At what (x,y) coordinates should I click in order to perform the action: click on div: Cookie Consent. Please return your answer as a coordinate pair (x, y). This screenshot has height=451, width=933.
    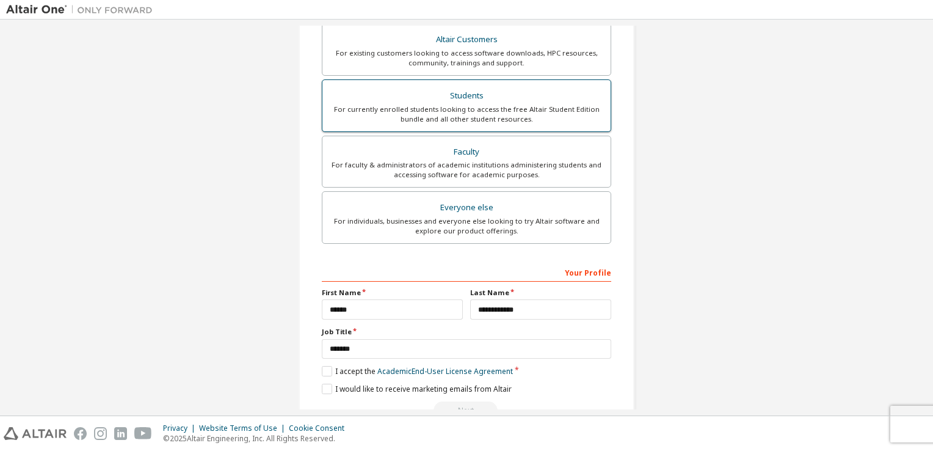
    Looking at the image, I should click on (320, 428).